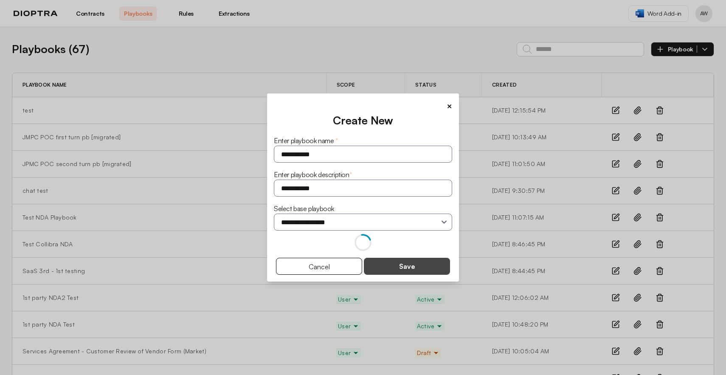 The width and height of the screenshot is (726, 375). What do you see at coordinates (363, 242) in the screenshot?
I see `span: Loading` at bounding box center [363, 242].